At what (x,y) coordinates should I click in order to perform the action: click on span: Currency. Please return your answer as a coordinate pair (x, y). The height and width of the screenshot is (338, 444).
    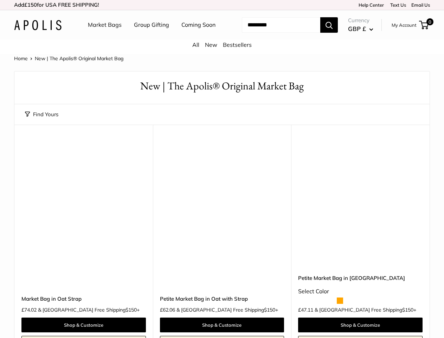
    Looking at the image, I should click on (361, 20).